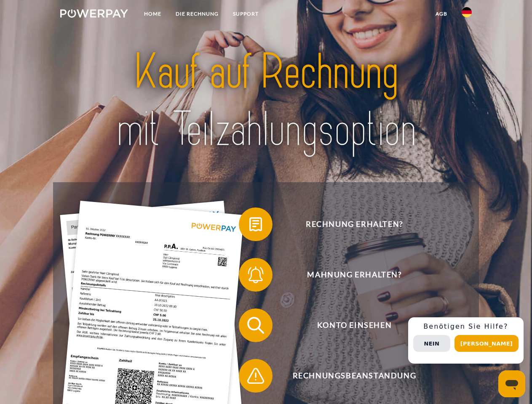 This screenshot has height=404, width=532. What do you see at coordinates (348, 376) in the screenshot?
I see `a: Rechnungsbeanstandung` at bounding box center [348, 376].